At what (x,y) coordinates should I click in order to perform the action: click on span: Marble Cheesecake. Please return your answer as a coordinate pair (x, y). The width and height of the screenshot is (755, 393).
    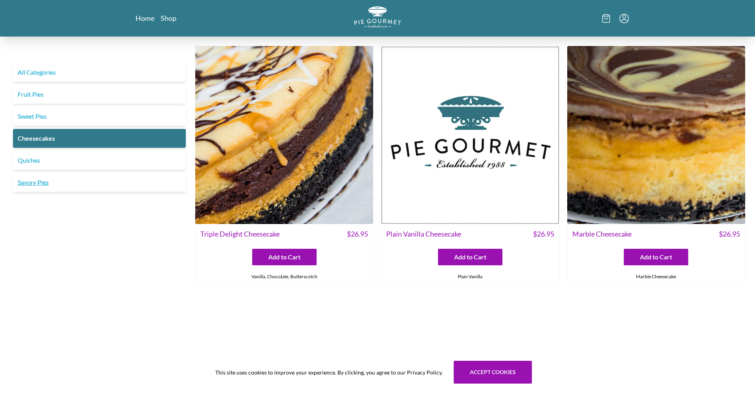
    Looking at the image, I should click on (602, 234).